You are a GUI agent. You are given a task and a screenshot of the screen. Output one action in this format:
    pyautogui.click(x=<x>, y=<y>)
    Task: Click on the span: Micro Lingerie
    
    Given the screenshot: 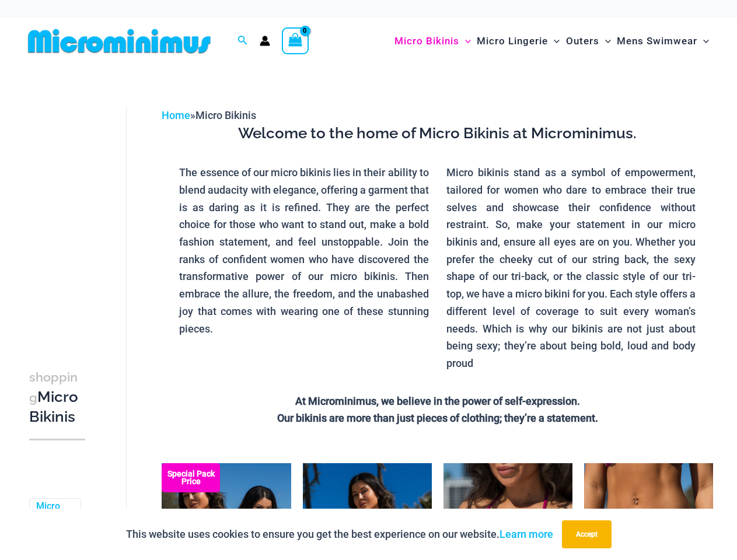 What is the action you would take?
    pyautogui.click(x=512, y=41)
    